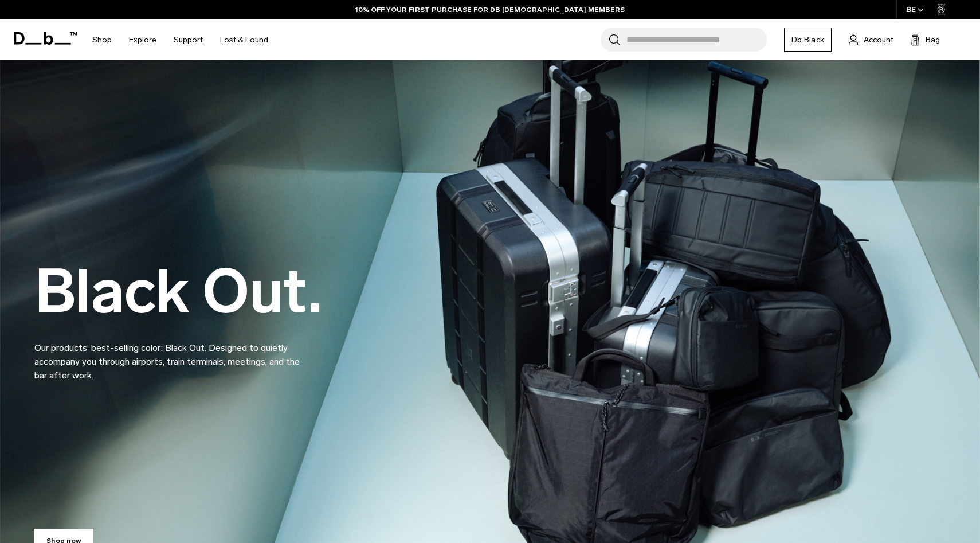 The height and width of the screenshot is (543, 980). What do you see at coordinates (871, 40) in the screenshot?
I see `a: Account` at bounding box center [871, 40].